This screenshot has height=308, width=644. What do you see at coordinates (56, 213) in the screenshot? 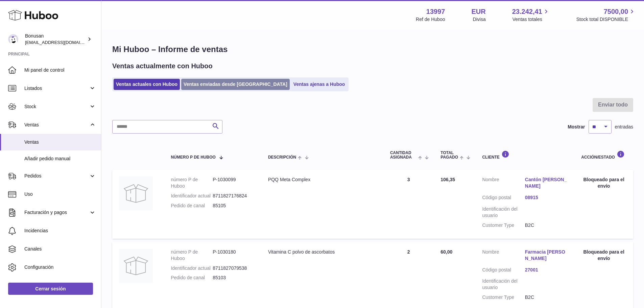
I see `span: Facturación y pagos` at bounding box center [56, 213].